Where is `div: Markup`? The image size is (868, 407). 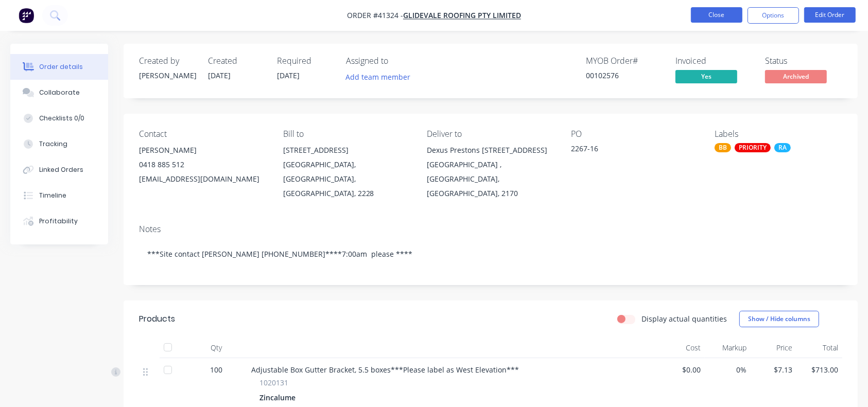 div: Markup is located at coordinates (727, 348).